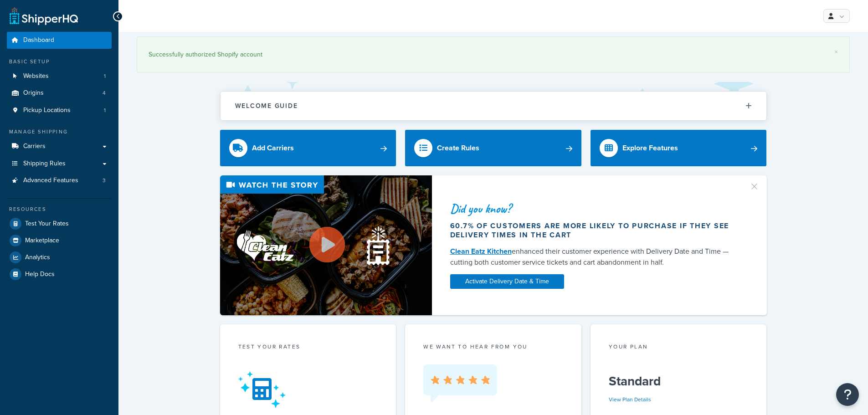 This screenshot has width=868, height=415. Describe the element at coordinates (59, 223) in the screenshot. I see `a: Test Your Rates` at that location.